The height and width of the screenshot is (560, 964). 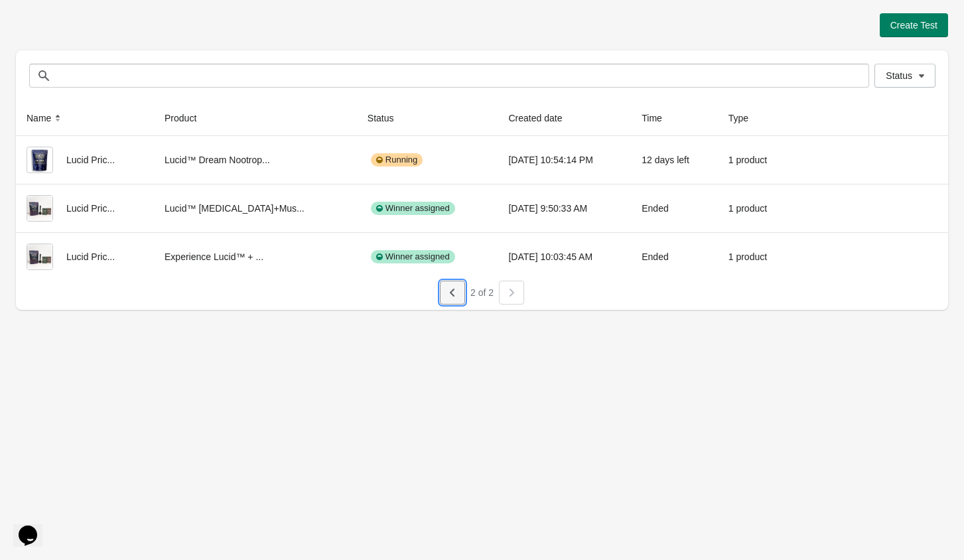 What do you see at coordinates (674, 160) in the screenshot?
I see `div: 12 days left` at bounding box center [674, 160].